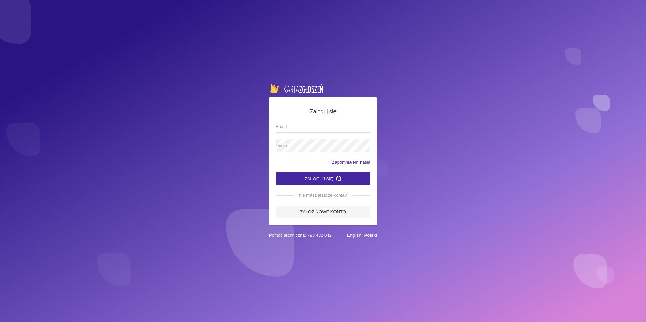 The width and height of the screenshot is (646, 322). I want to click on img: logo-karta.png, so click(296, 88).